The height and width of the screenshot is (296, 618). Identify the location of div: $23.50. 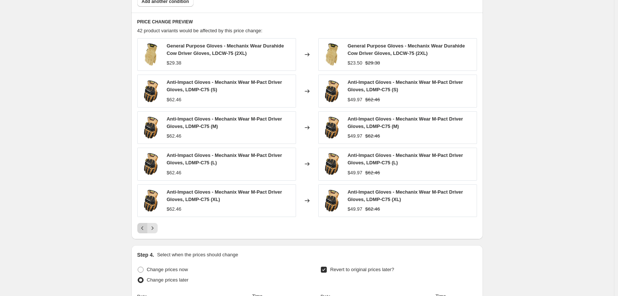
(355, 63).